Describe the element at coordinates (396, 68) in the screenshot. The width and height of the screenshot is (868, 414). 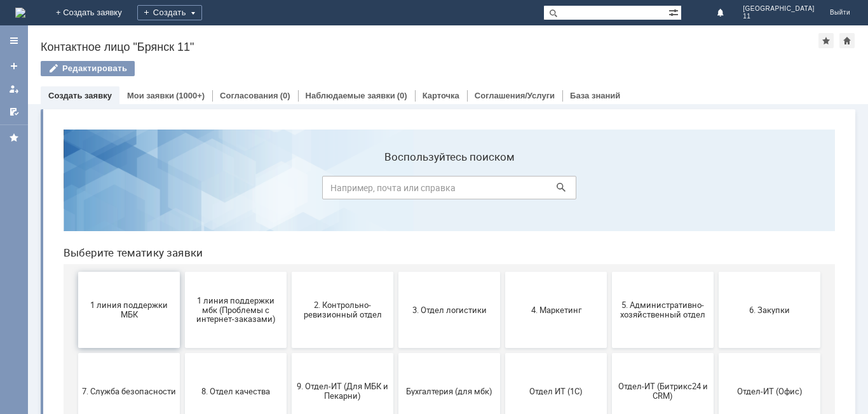
I see `input: Например, почта или справка` at that location.